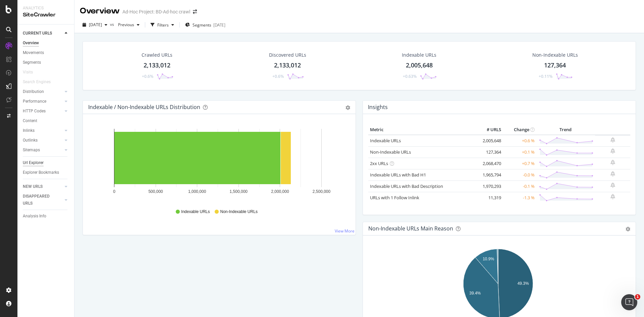  Describe the element at coordinates (37, 33) in the screenshot. I see `div: CURRENT URLS` at that location.